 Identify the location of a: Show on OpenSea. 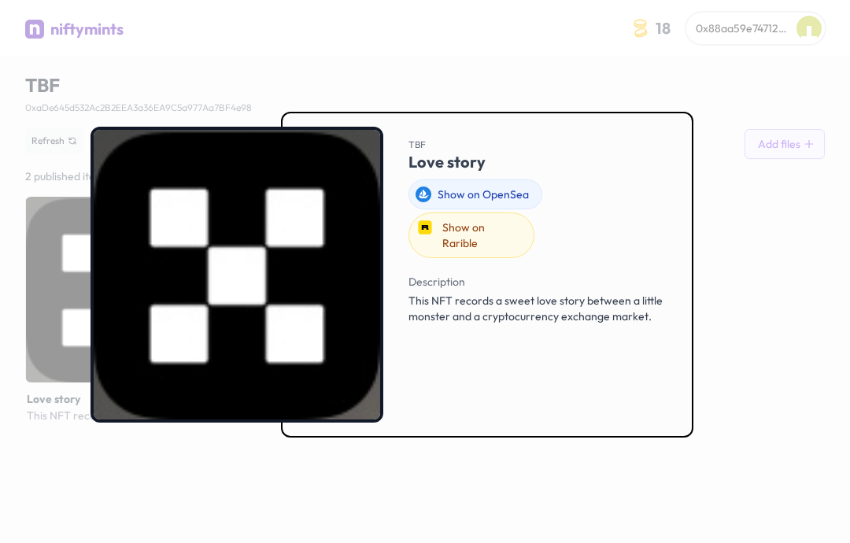
(475, 194).